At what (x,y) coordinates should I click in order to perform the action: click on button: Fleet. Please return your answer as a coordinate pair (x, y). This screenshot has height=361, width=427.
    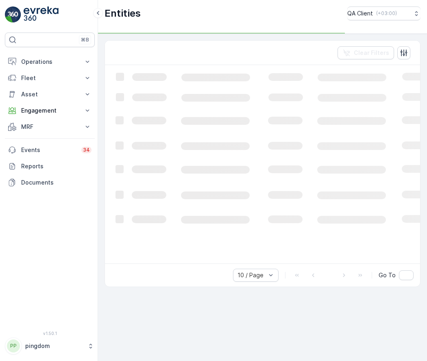
    Looking at the image, I should click on (50, 78).